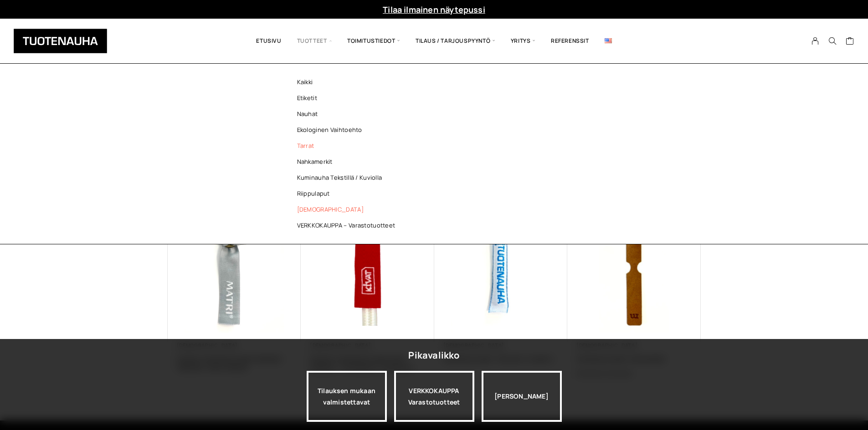  What do you see at coordinates (832, 41) in the screenshot?
I see `button: Search` at bounding box center [832, 41].